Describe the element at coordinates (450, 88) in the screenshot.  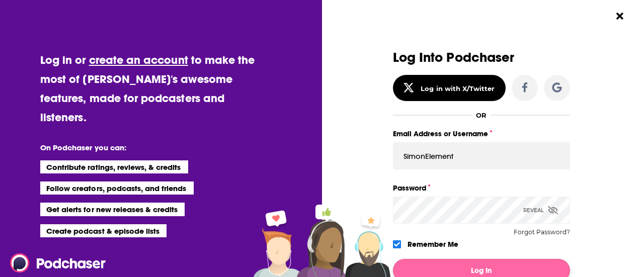
I see `button: Log in with X/Twitter` at that location.